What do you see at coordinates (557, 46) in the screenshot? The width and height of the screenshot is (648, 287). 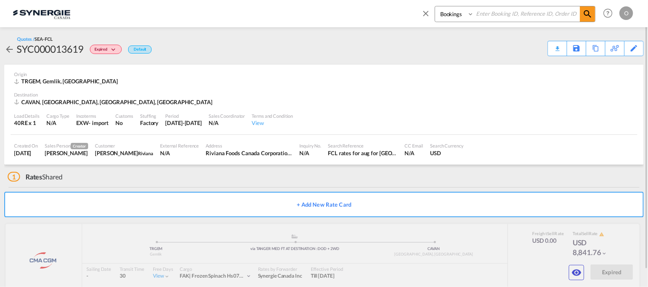 I see `md-icon: icon-download` at bounding box center [557, 46].